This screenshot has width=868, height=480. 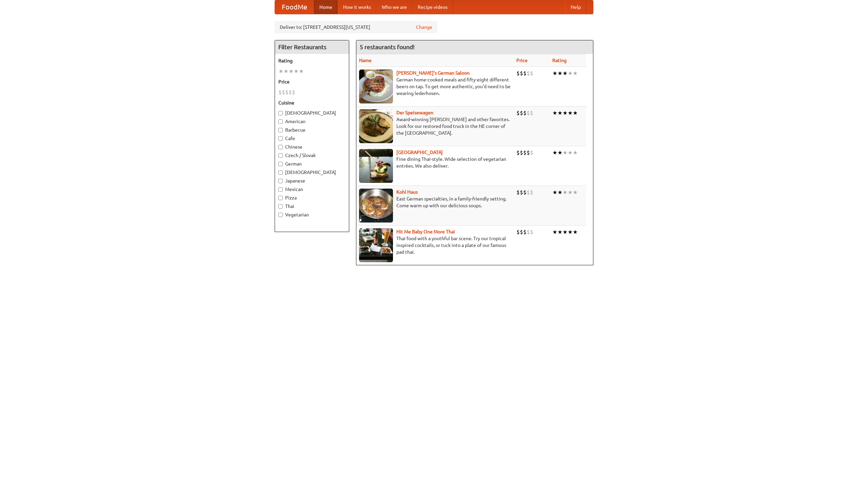 I want to click on img: speisewagen.jpg, so click(x=376, y=126).